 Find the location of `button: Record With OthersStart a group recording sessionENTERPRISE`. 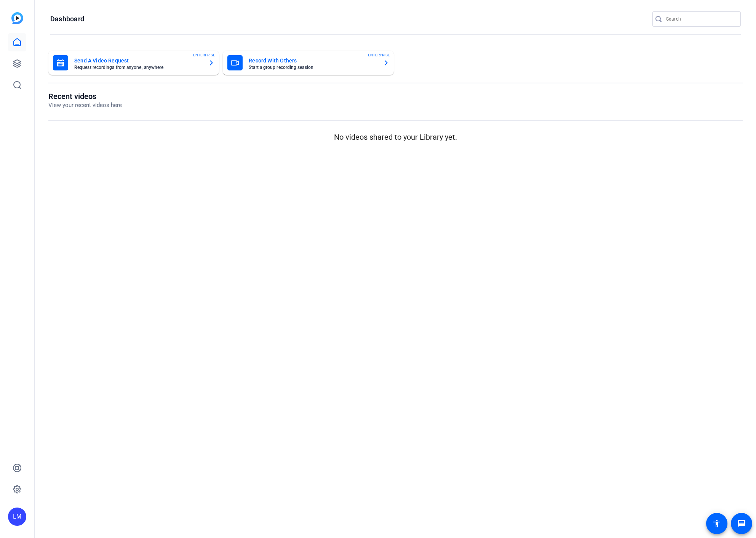

button: Record With OthersStart a group recording sessionENTERPRISE is located at coordinates (309, 63).